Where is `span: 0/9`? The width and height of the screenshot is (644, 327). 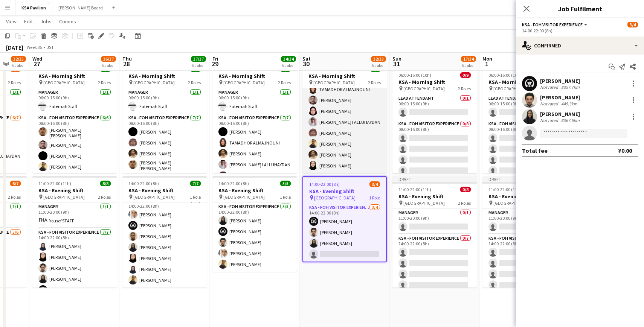 span: 0/9 is located at coordinates (466, 75).